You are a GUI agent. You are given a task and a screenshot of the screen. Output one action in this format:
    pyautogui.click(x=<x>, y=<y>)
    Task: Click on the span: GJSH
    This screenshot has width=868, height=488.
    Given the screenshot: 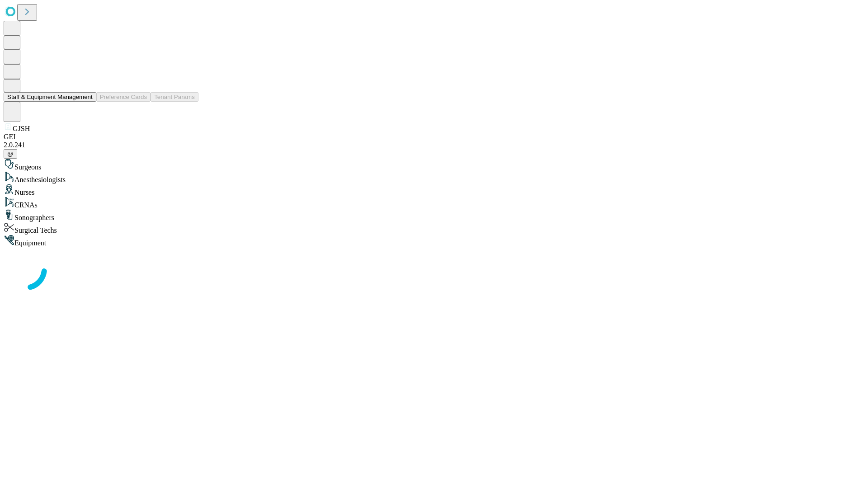 What is the action you would take?
    pyautogui.click(x=21, y=129)
    